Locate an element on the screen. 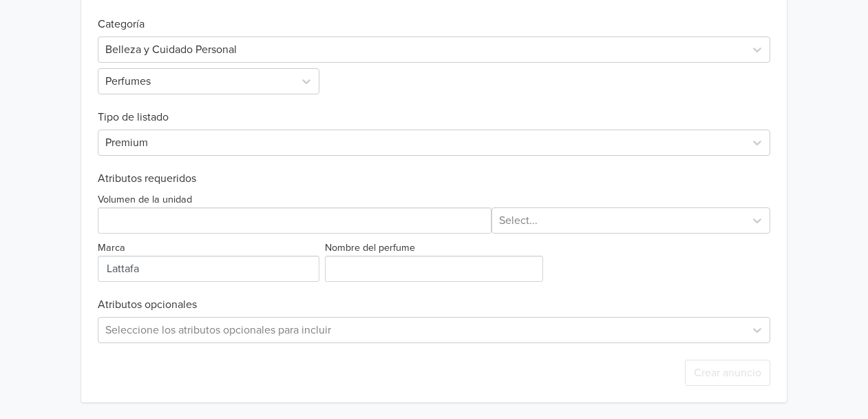  h6: Atributos opcionales is located at coordinates (434, 304).